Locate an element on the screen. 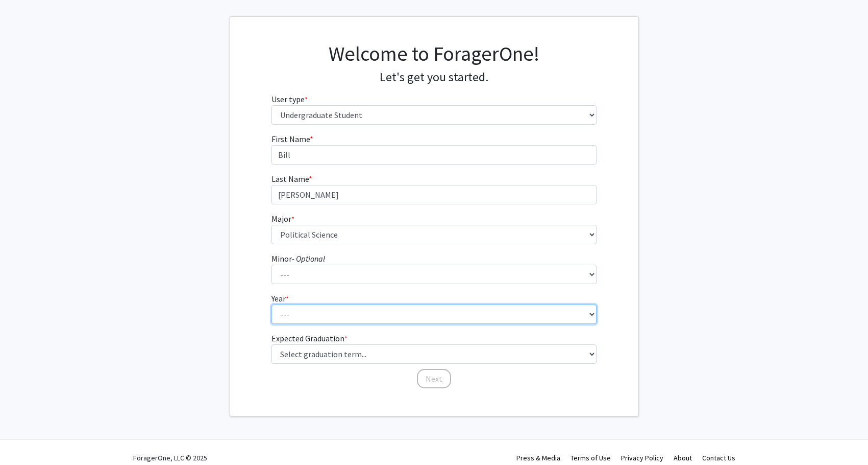  a: Contact Us is located at coordinates (718, 457).